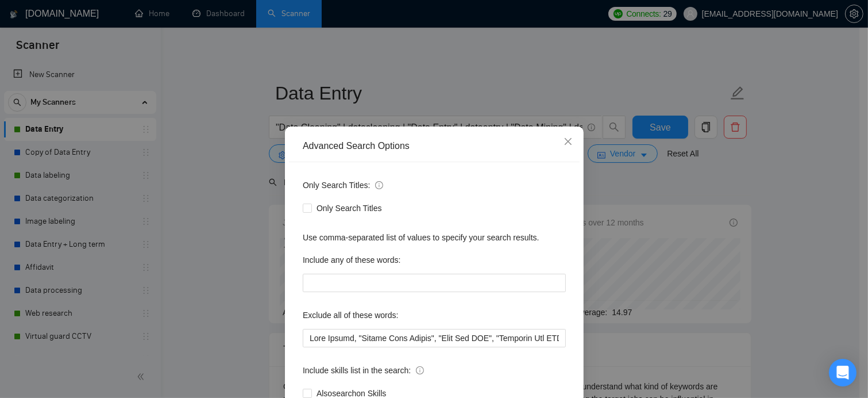 The height and width of the screenshot is (398, 868). What do you see at coordinates (434, 146) in the screenshot?
I see `div: Advanced Search Options` at bounding box center [434, 146].